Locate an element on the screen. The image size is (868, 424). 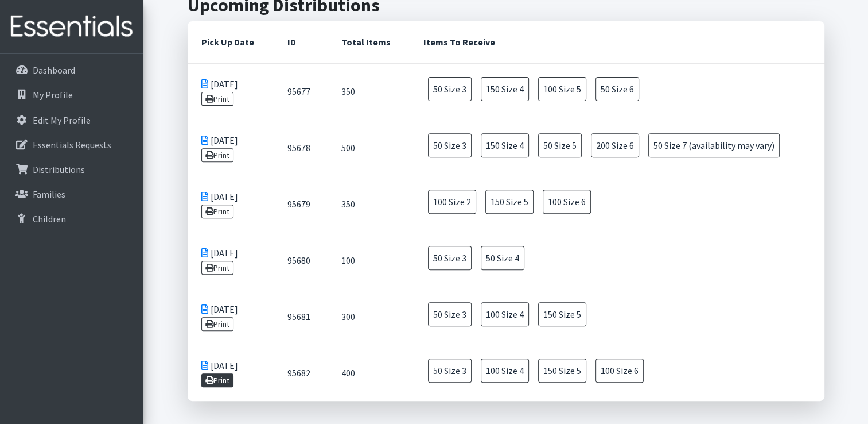
td: 95678 is located at coordinates (301, 148).